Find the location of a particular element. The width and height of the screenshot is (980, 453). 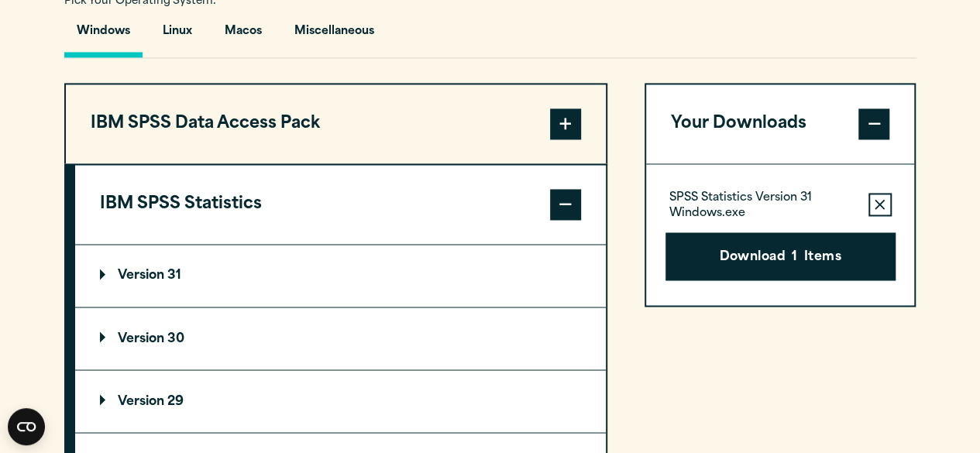

p: SPSS Statistics Version 31 Windows.exe is located at coordinates (762, 206).